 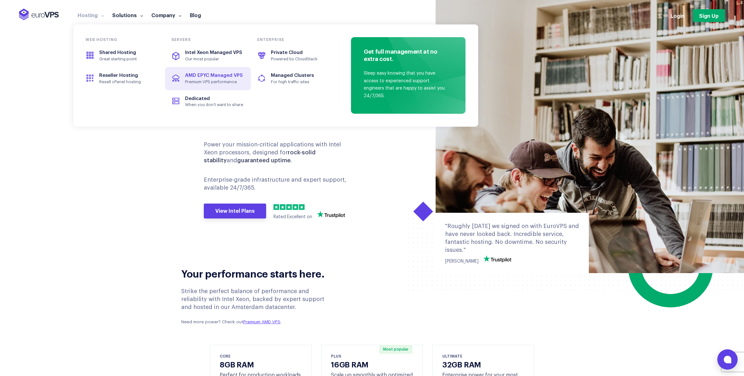 What do you see at coordinates (287, 52) in the screenshot?
I see `span: Private Cloud` at bounding box center [287, 52].